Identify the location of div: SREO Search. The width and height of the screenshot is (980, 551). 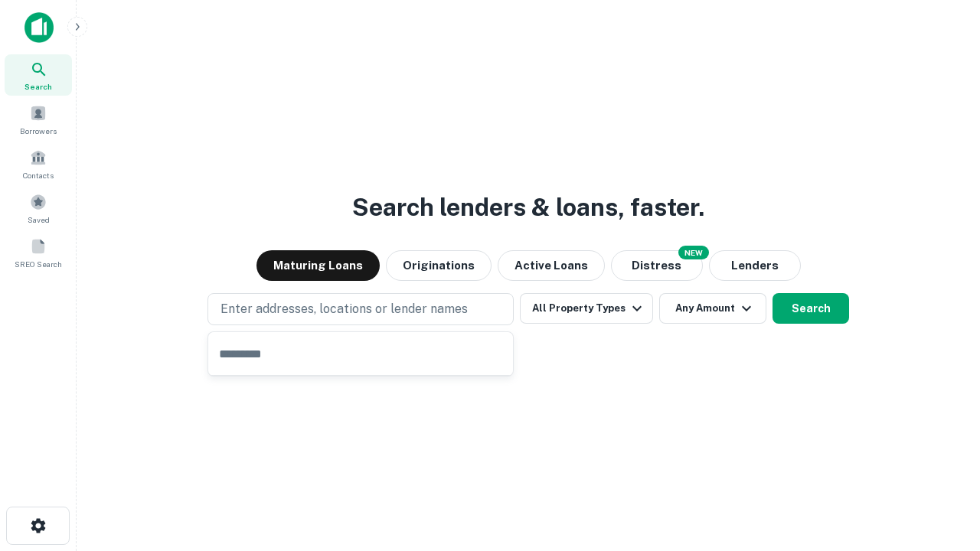
(38, 253).